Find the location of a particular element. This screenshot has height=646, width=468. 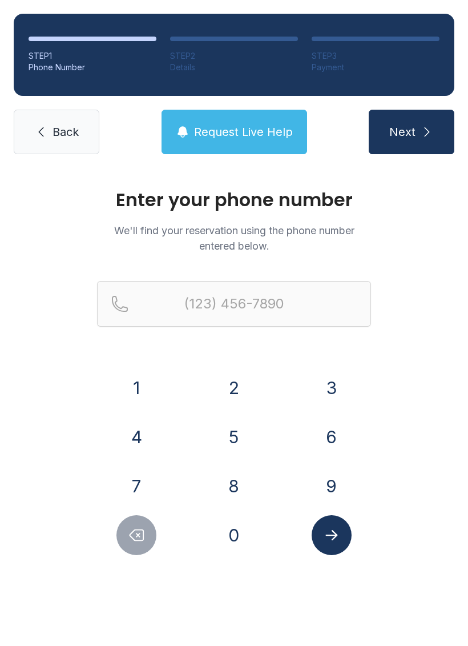

button: Submit lookup form is located at coordinates (332, 535).